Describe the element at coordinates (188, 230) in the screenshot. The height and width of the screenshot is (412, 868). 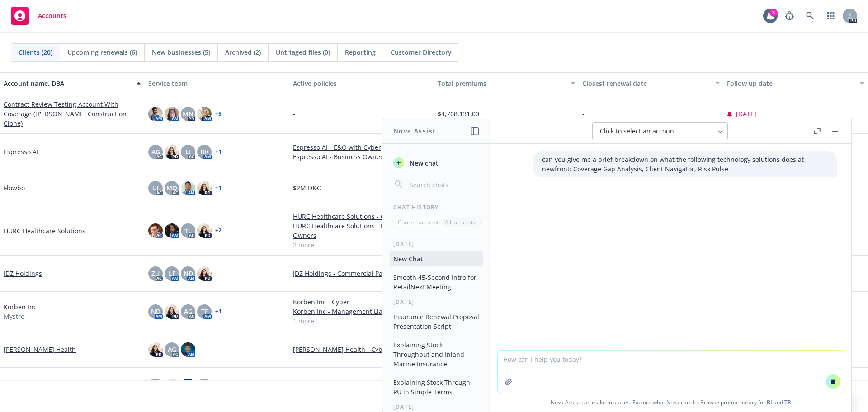
I see `span: TL` at that location.